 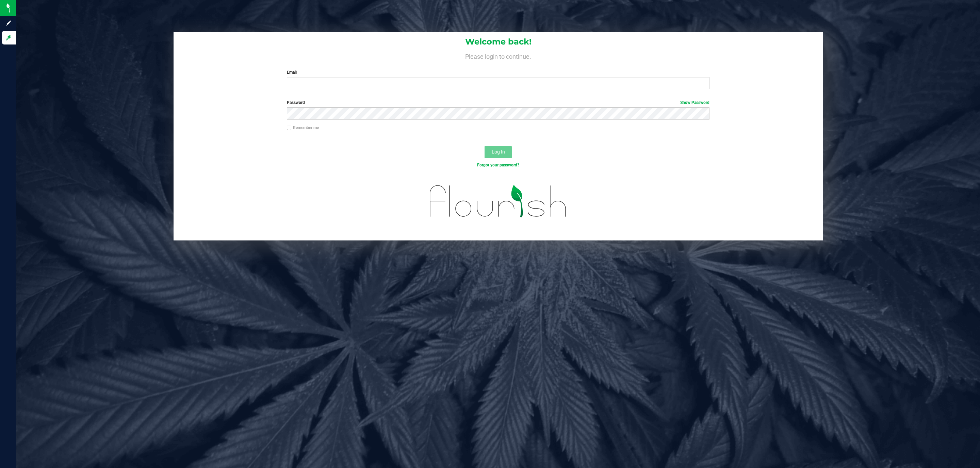 What do you see at coordinates (695, 102) in the screenshot?
I see `a: Show Password` at bounding box center [695, 102].